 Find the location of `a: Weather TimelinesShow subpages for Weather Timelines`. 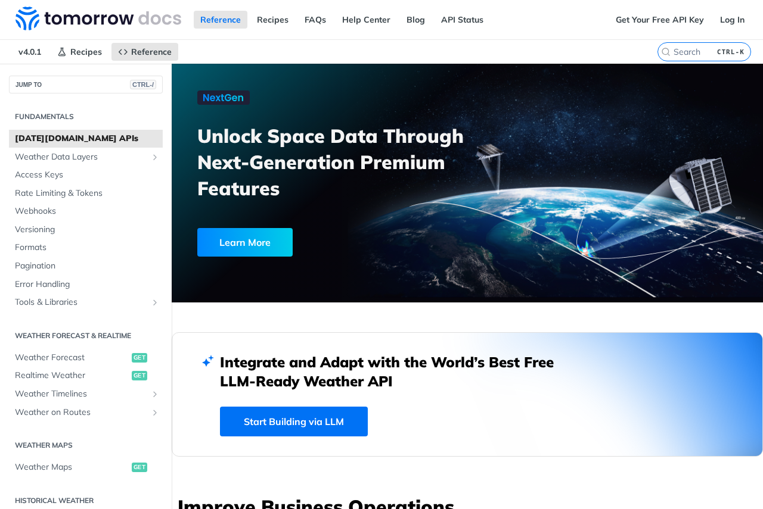

a: Weather TimelinesShow subpages for Weather Timelines is located at coordinates (86, 394).